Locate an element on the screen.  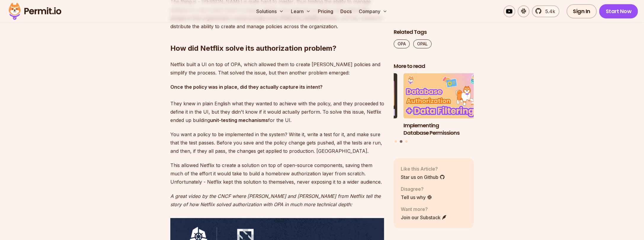
h2: How did Netflix solve its authorization problem? is located at coordinates (277, 36).